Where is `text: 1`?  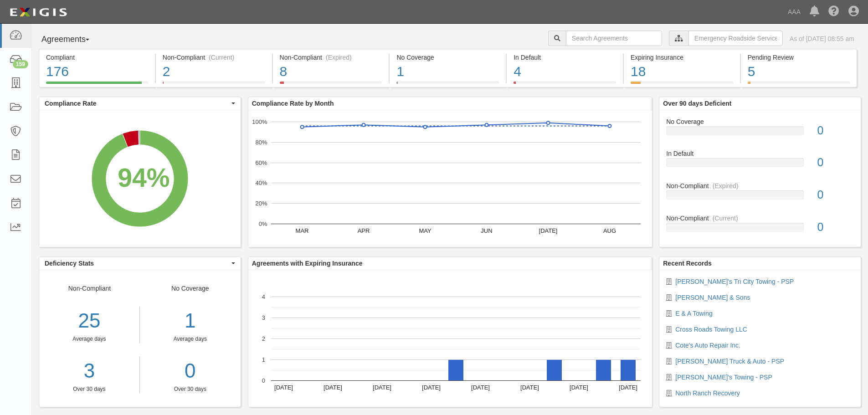 text: 1 is located at coordinates (264, 360).